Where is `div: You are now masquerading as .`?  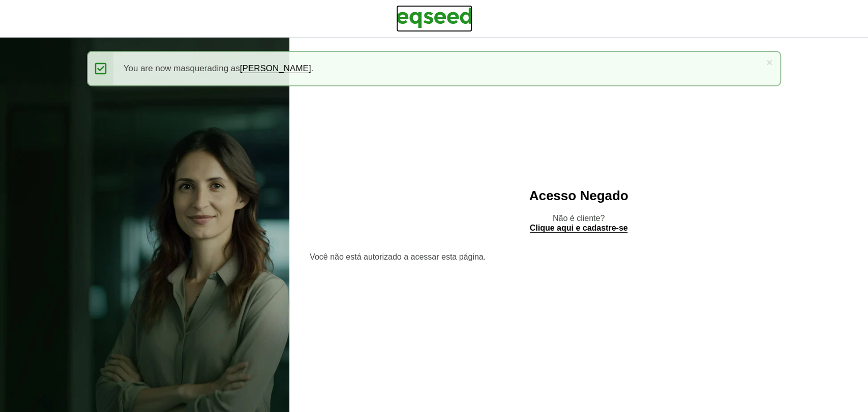
div: You are now masquerading as . is located at coordinates (434, 69).